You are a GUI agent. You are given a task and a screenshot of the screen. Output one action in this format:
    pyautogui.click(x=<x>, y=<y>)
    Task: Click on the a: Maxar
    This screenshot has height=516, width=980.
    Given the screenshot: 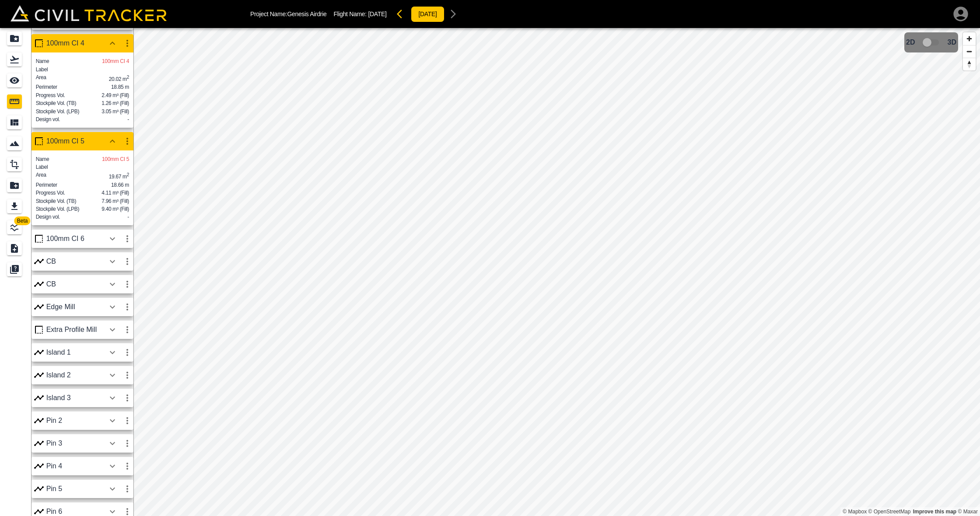 What is the action you would take?
    pyautogui.click(x=967, y=512)
    